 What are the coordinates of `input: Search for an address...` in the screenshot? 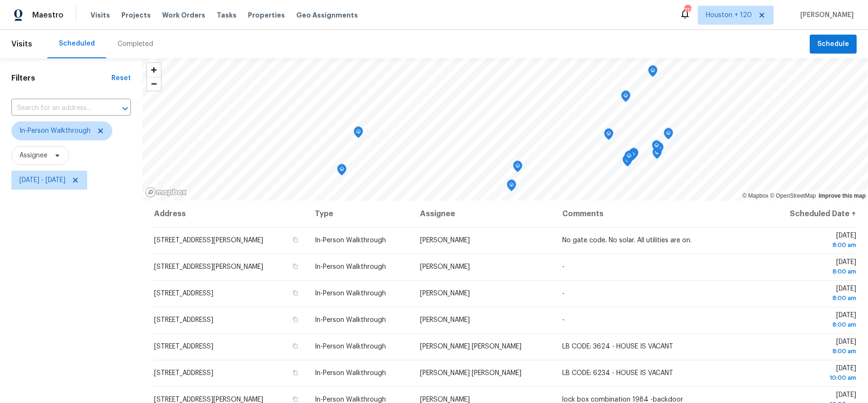 It's located at (58, 108).